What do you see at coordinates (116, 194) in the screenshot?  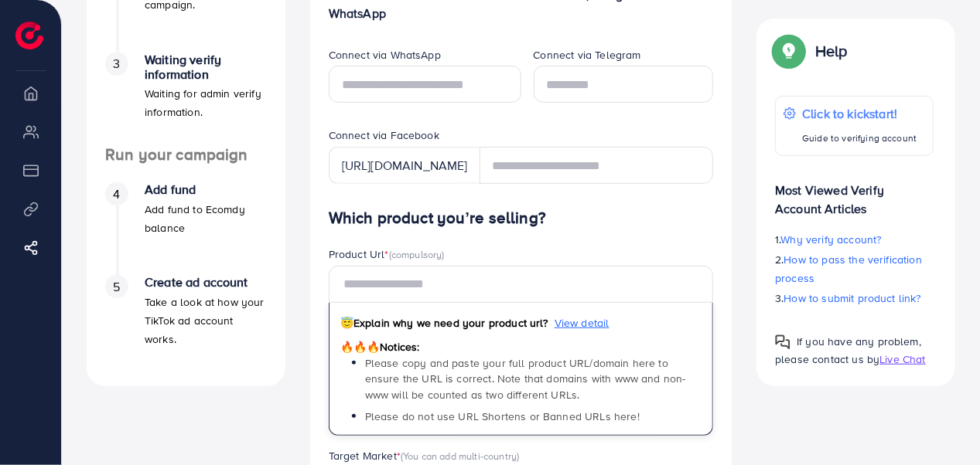 I see `span: 4` at bounding box center [116, 194].